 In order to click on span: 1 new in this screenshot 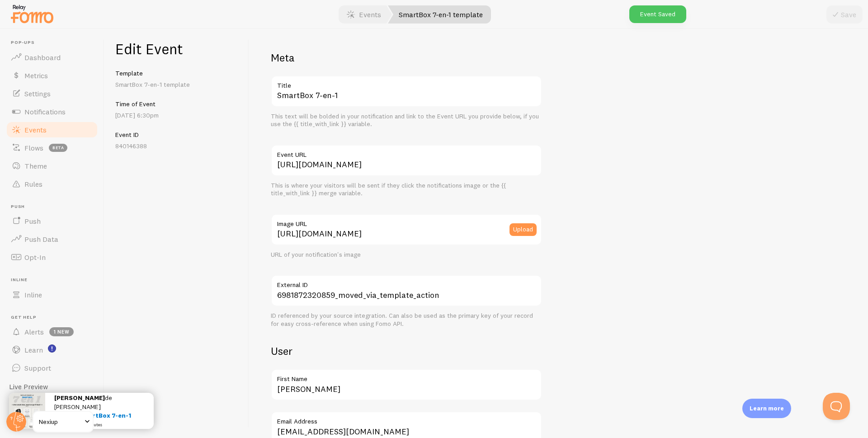, I will do `click(62, 332)`.